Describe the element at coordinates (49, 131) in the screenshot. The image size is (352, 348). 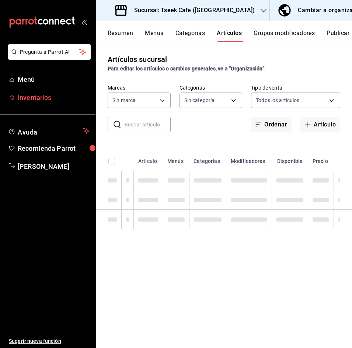
I see `span: Ayuda` at that location.